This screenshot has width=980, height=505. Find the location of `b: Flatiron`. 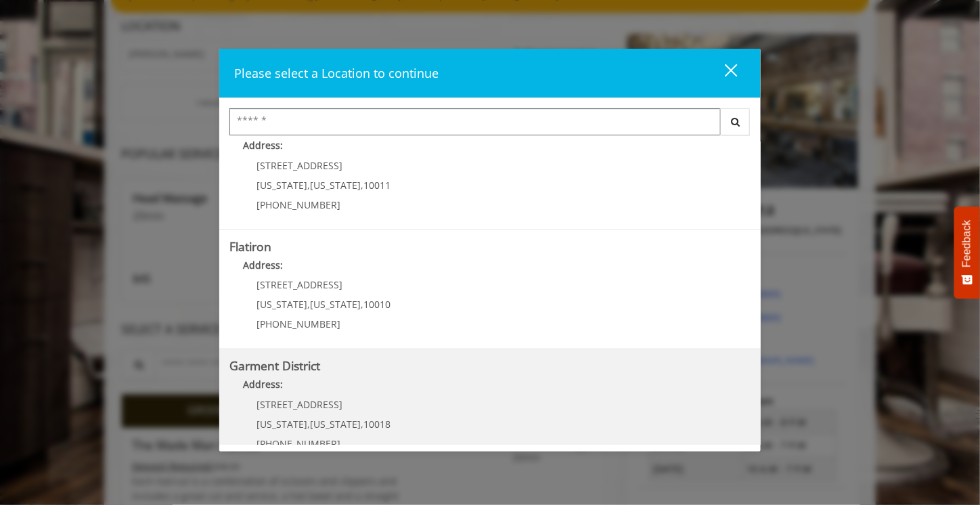

b: Flatiron is located at coordinates (250, 246).